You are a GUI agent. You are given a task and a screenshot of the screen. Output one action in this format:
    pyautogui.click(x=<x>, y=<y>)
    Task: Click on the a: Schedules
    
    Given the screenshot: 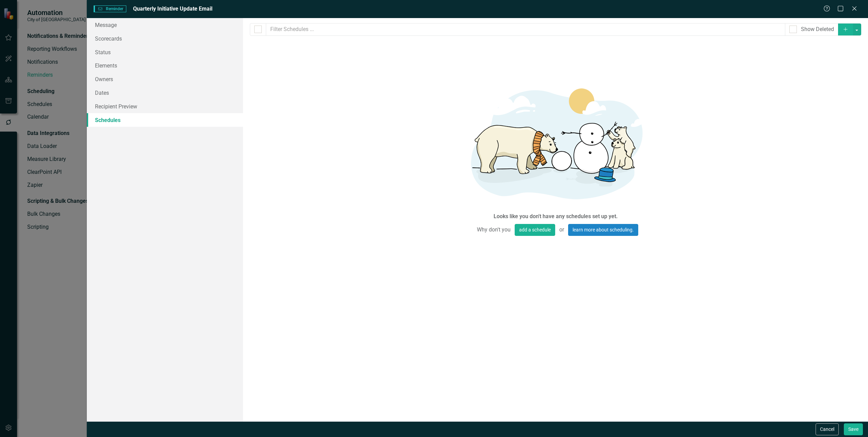 What is the action you would take?
    pyautogui.click(x=165, y=120)
    